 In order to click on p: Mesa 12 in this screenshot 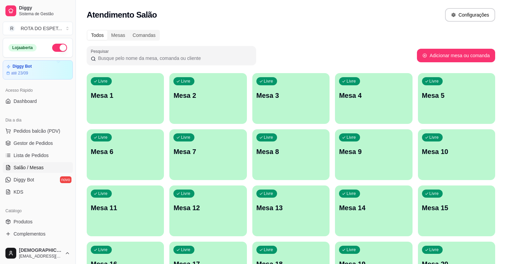, I will do `click(208, 208)`.